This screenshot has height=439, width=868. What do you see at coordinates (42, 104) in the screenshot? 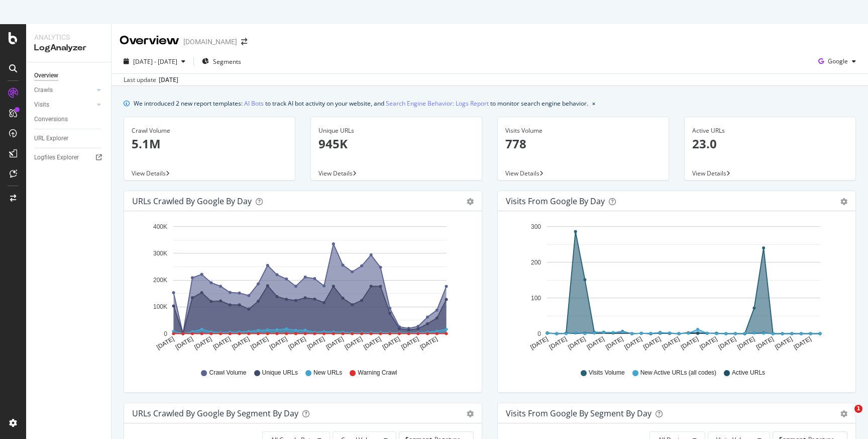
I see `div: Visits` at bounding box center [42, 104].